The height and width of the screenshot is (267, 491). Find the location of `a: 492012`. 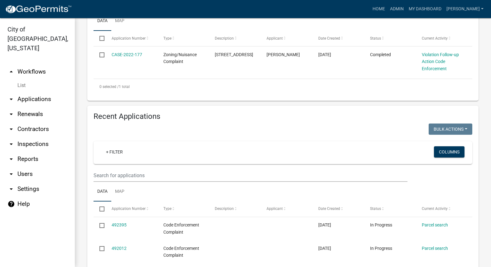

a: 492012 is located at coordinates (119, 248).